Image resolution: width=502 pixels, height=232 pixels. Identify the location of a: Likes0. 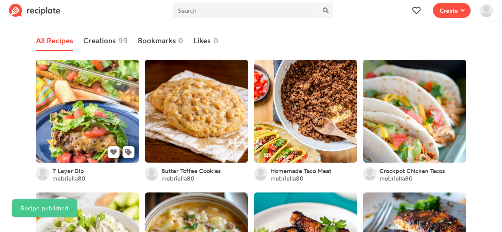
(206, 41).